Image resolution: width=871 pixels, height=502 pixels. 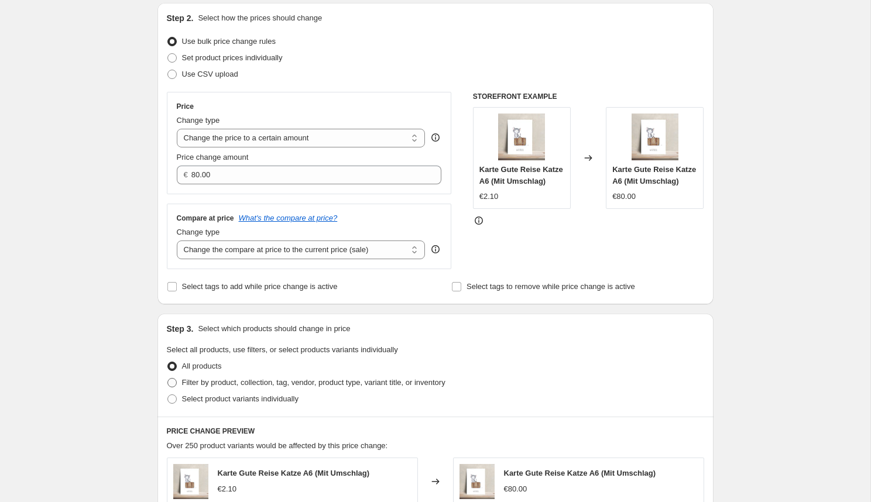 I want to click on h3: Price, so click(x=185, y=107).